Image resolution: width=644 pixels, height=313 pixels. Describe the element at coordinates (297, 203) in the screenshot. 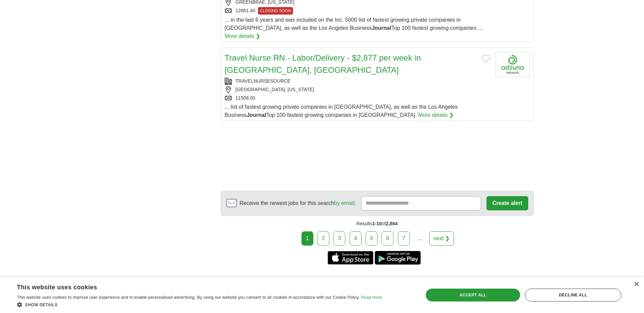

I see `span: Receive the newest jobs for this search :` at that location.